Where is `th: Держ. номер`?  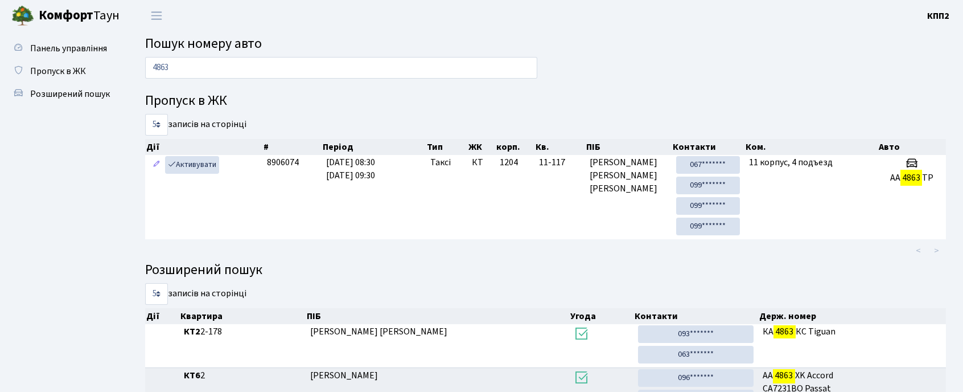
th: Держ. номер is located at coordinates (852, 316).